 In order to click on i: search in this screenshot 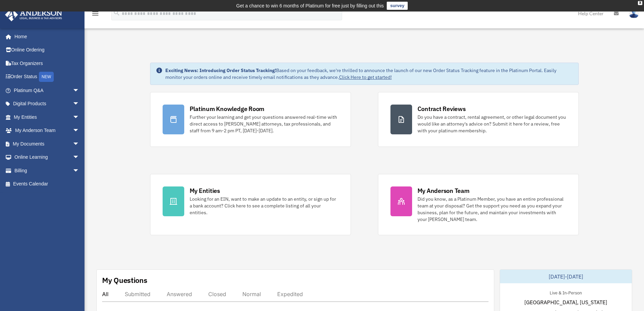, I will do `click(116, 13)`.